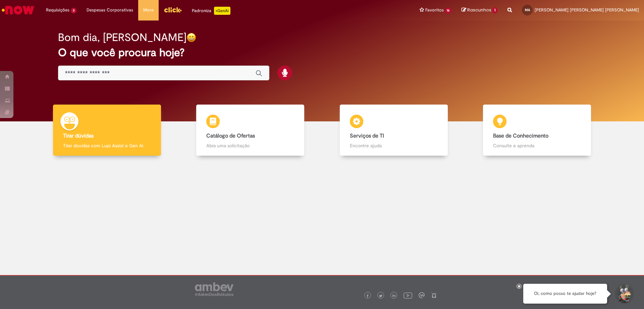 This screenshot has width=644, height=309. What do you see at coordinates (251, 129) in the screenshot?
I see `a: Catálogo de Ofertas Abra uma solicitação` at bounding box center [251, 129].